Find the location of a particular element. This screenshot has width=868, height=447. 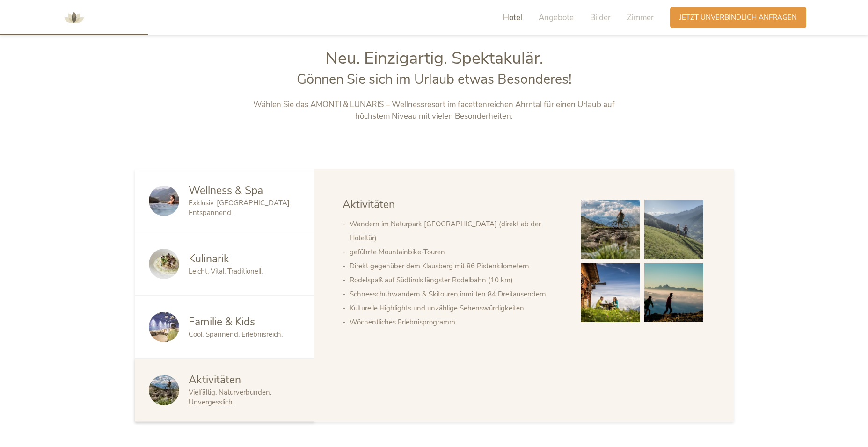

span: Angebote is located at coordinates (556, 17).